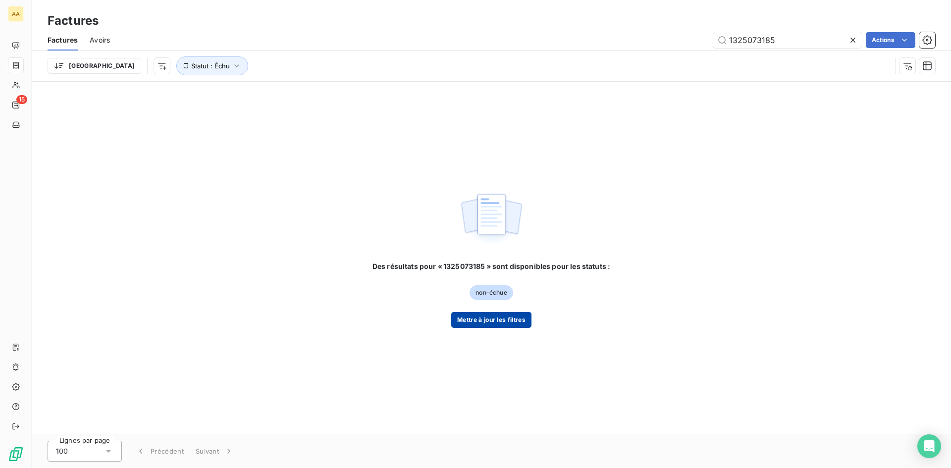  I want to click on span: Des résultats pour « 1325073185 » sont disponibles pour les statuts :, so click(491, 266).